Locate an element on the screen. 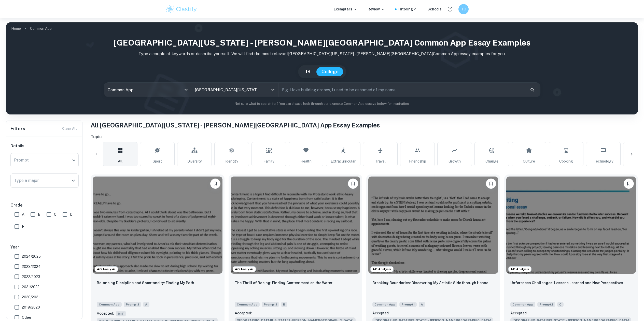 Image resolution: width=644 pixels, height=321 pixels. img: undefined Common App example thumbnail: Breaking Boundaries: Discovering My Arti is located at coordinates (433, 225).